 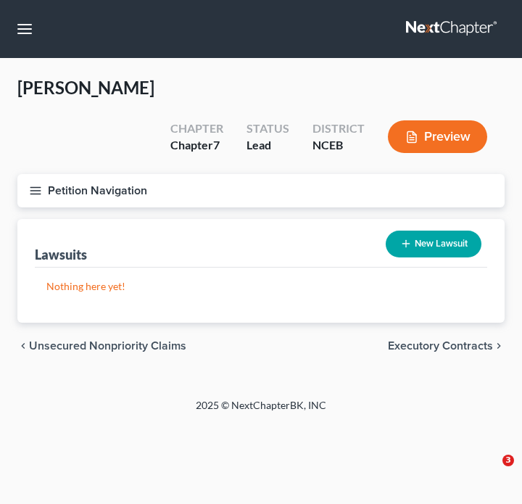 I want to click on div: 2025 © NextChapterBK, INC, so click(x=261, y=411).